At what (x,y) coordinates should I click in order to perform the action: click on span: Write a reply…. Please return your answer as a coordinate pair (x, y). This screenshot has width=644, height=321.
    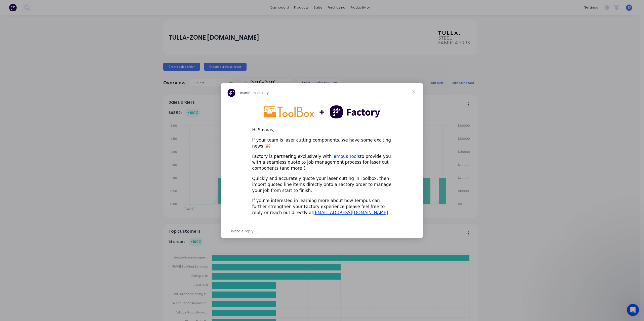
    Looking at the image, I should click on (244, 232).